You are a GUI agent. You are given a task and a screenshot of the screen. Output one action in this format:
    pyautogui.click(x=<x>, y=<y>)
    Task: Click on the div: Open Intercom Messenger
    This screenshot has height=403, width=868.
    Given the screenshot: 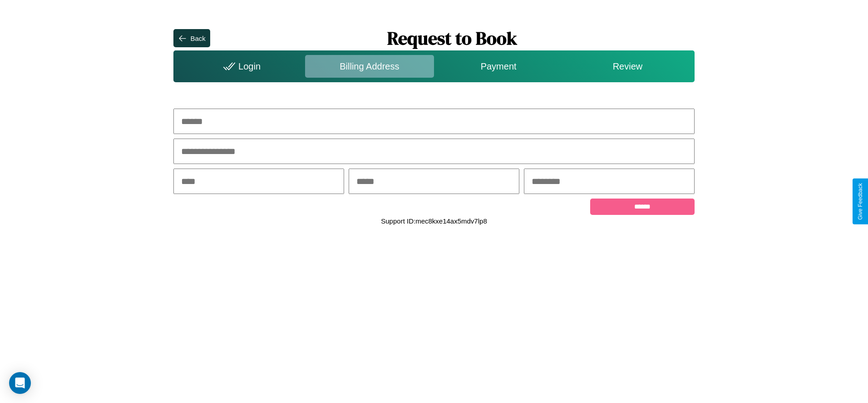 What is the action you would take?
    pyautogui.click(x=20, y=383)
    